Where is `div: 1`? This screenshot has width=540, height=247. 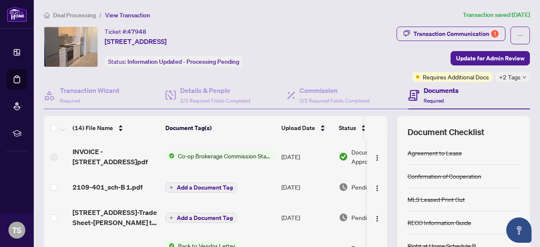 div: 1 is located at coordinates (495, 34).